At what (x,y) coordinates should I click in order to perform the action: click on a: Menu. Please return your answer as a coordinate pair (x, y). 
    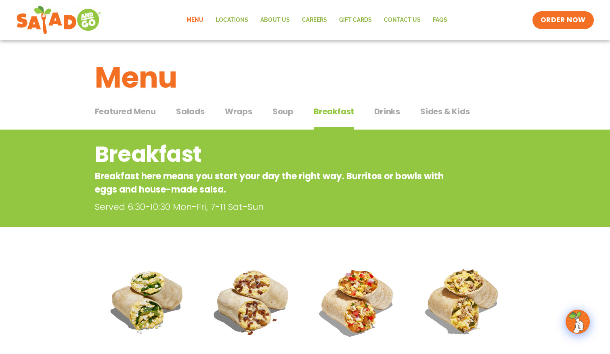
    Looking at the image, I should click on (195, 20).